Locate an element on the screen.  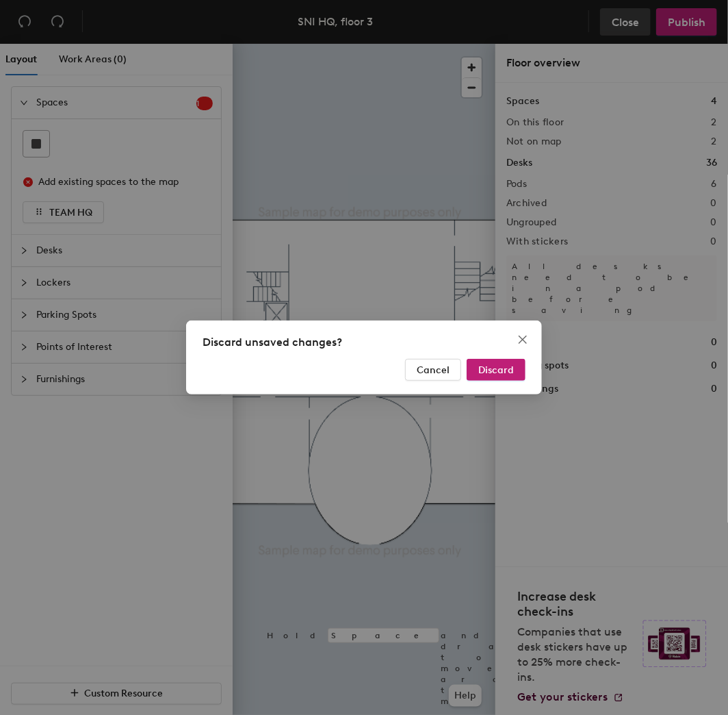
span: Close is located at coordinates (523, 340).